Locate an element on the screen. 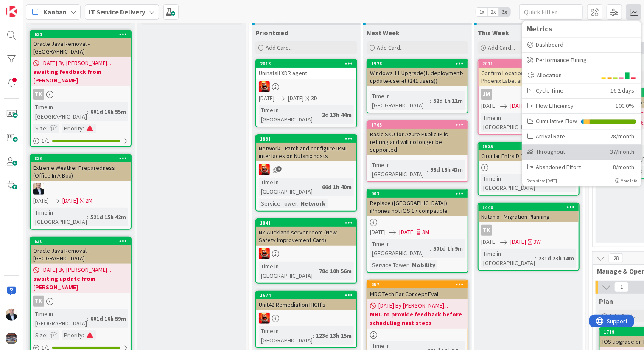  div: Confirm Location & Use of Proj. Phoenix Label and Document Printers is located at coordinates (529, 77).